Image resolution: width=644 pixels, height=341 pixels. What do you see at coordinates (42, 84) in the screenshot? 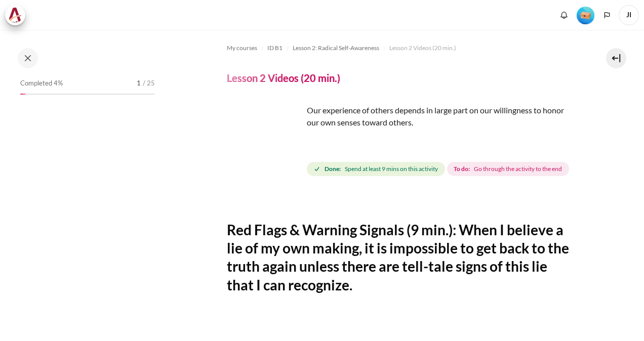
I see `span: Completed 4%` at bounding box center [42, 84].